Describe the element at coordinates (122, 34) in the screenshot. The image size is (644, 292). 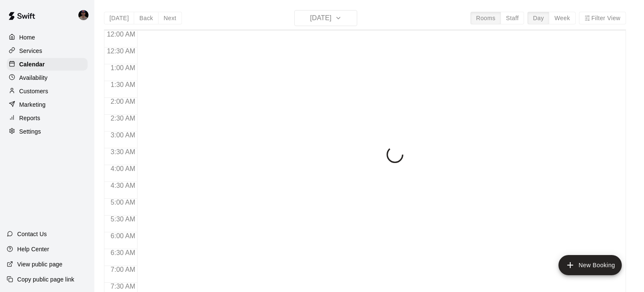
I see `span: 12:00 AM` at that location.